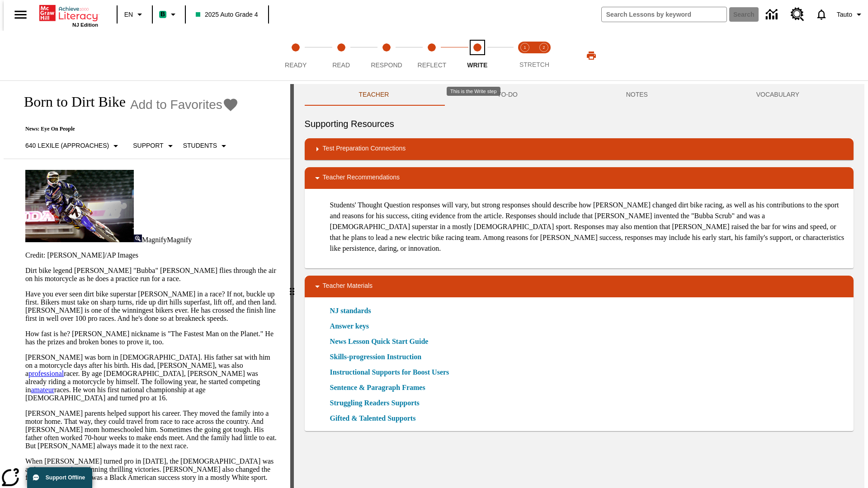 The height and width of the screenshot is (488, 868). I want to click on div: Home, so click(69, 16).